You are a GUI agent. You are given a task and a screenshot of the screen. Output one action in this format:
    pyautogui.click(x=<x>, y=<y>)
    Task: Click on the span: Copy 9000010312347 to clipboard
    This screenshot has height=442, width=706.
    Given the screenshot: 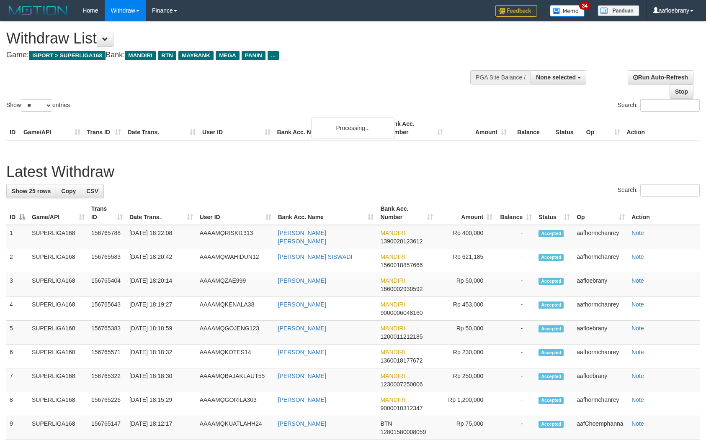 What is the action you would take?
    pyautogui.click(x=401, y=409)
    